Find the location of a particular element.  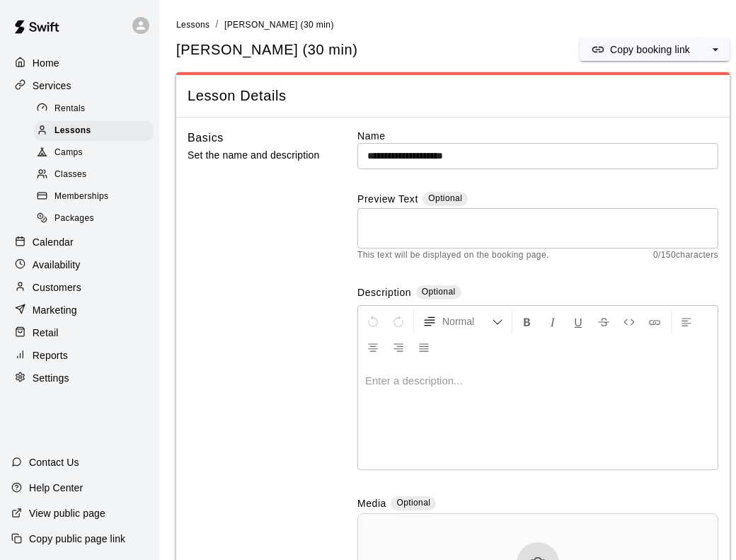

div: Services is located at coordinates (80, 86).